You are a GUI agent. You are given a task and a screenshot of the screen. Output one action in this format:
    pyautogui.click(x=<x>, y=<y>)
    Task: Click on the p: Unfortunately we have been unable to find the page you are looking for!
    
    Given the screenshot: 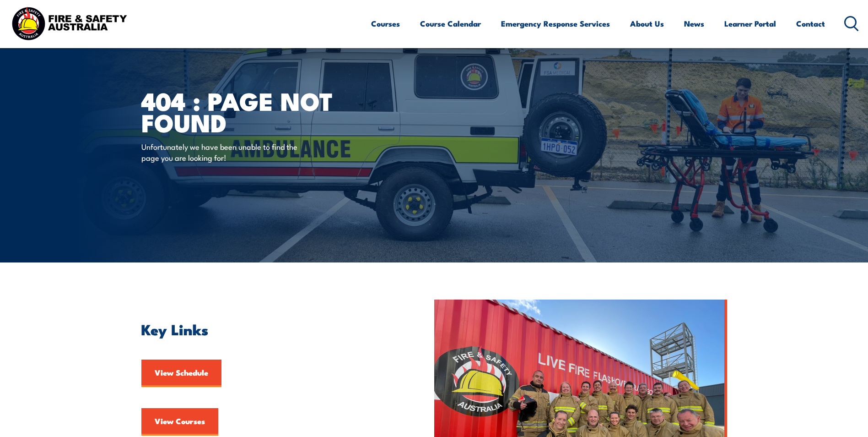 What is the action you would take?
    pyautogui.click(x=225, y=152)
    